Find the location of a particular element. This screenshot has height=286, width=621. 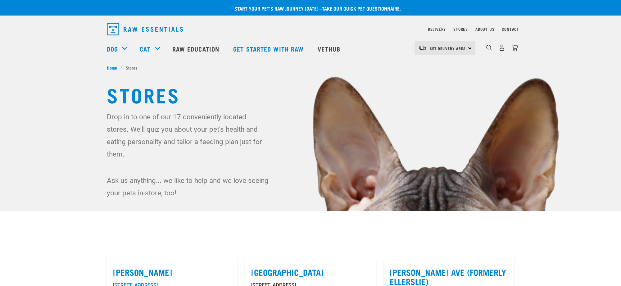

img: home-icon@2x.png is located at coordinates (514, 47).